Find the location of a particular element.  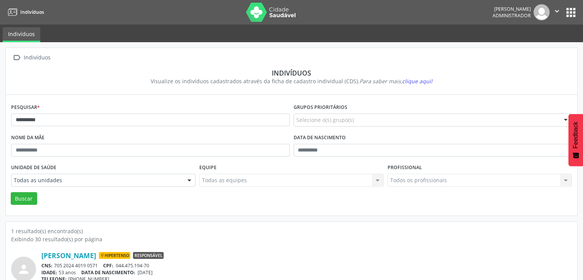

div: 1 resultado(s) encontrado(s) is located at coordinates (291, 231).